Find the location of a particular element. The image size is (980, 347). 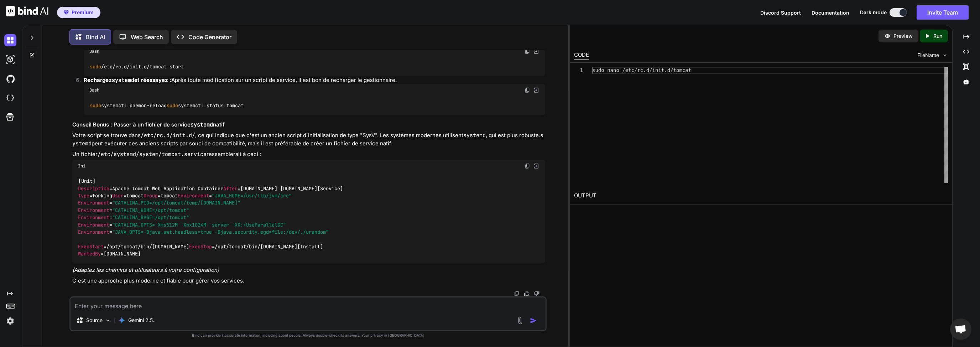

p: C'est une approche plus moderne et fiable pour gérer vos services. is located at coordinates (309, 281).